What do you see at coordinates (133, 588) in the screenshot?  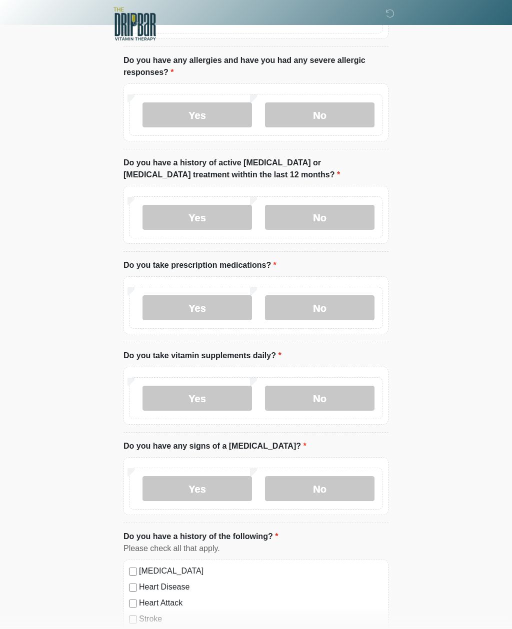 I see `input: Heart Disease` at bounding box center [133, 588].